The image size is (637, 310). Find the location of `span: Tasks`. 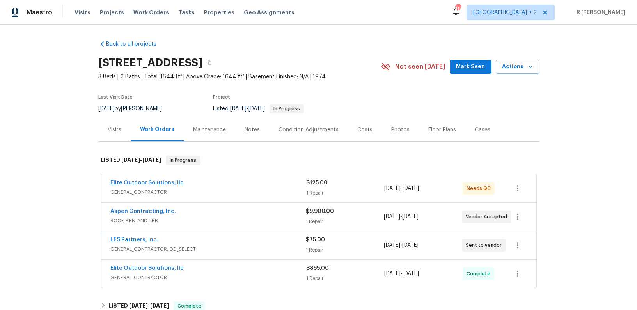

span: Tasks is located at coordinates (187, 12).